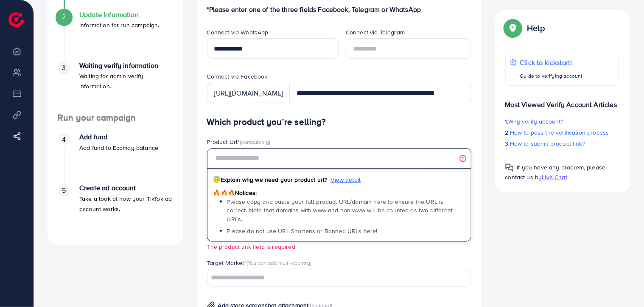  I want to click on label: Connect via WhatsApp, so click(238, 32).